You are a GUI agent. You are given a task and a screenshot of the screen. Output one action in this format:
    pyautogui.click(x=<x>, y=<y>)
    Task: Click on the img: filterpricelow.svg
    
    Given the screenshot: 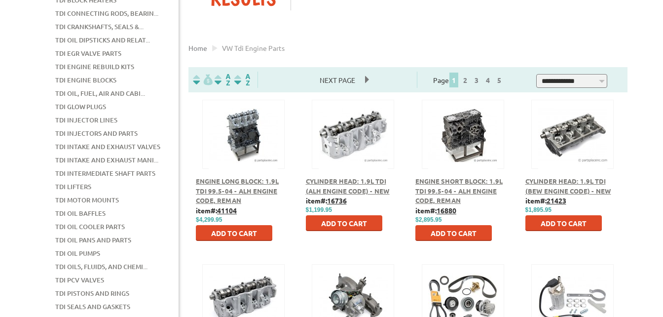 What is the action you would take?
    pyautogui.click(x=203, y=79)
    